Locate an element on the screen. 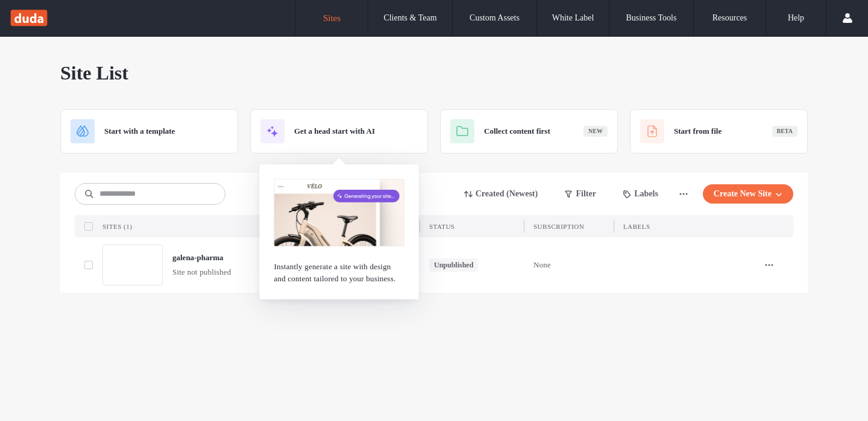 The width and height of the screenshot is (868, 421). div: Beta is located at coordinates (785, 131).